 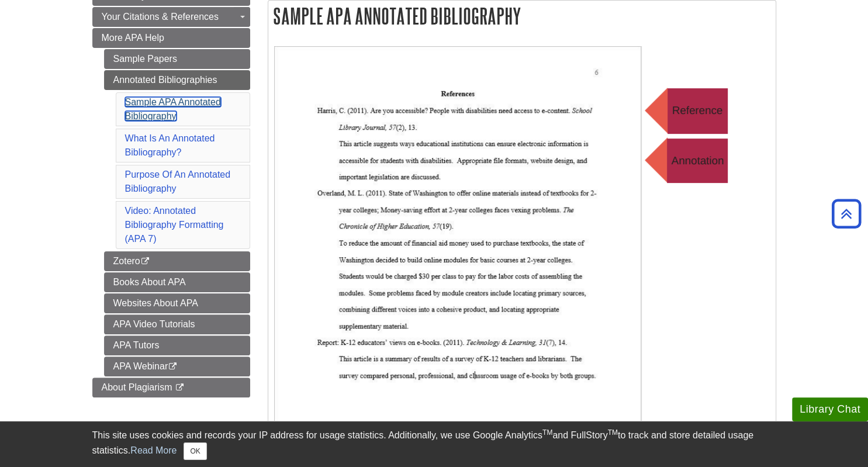 I want to click on button: Library Chat, so click(x=830, y=410).